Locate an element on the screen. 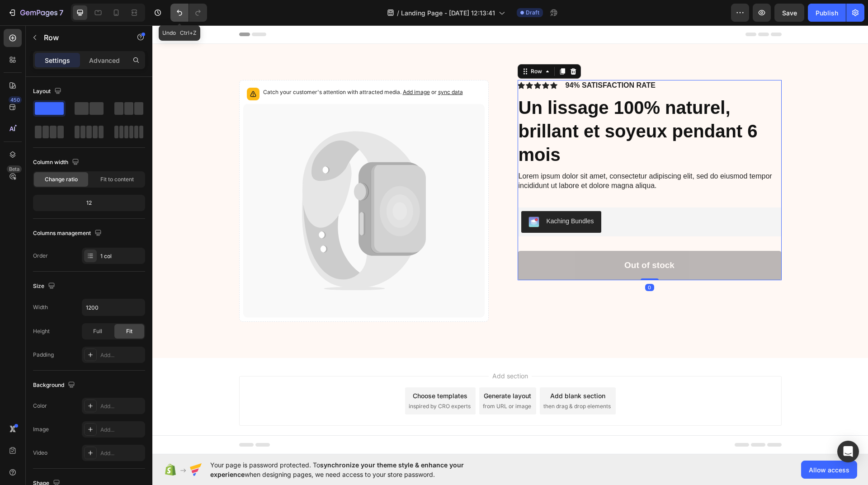 The width and height of the screenshot is (868, 485). span: synchronize your theme style & enhance your experience is located at coordinates (337, 469).